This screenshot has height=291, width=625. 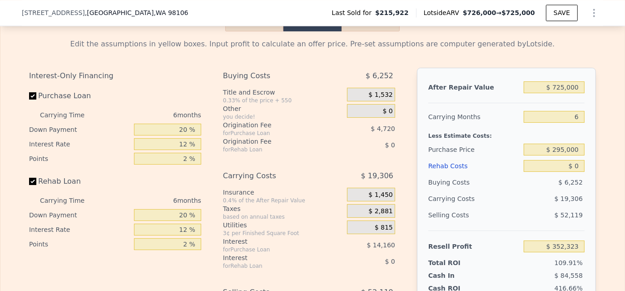 What do you see at coordinates (474, 166) in the screenshot?
I see `div: Rehab Costs` at bounding box center [474, 166].